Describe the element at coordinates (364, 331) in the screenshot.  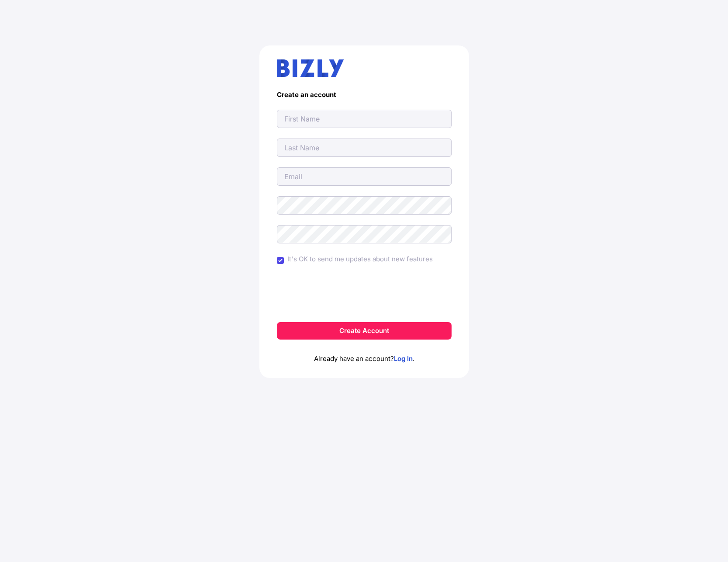
I see `button: Create Account` at that location.